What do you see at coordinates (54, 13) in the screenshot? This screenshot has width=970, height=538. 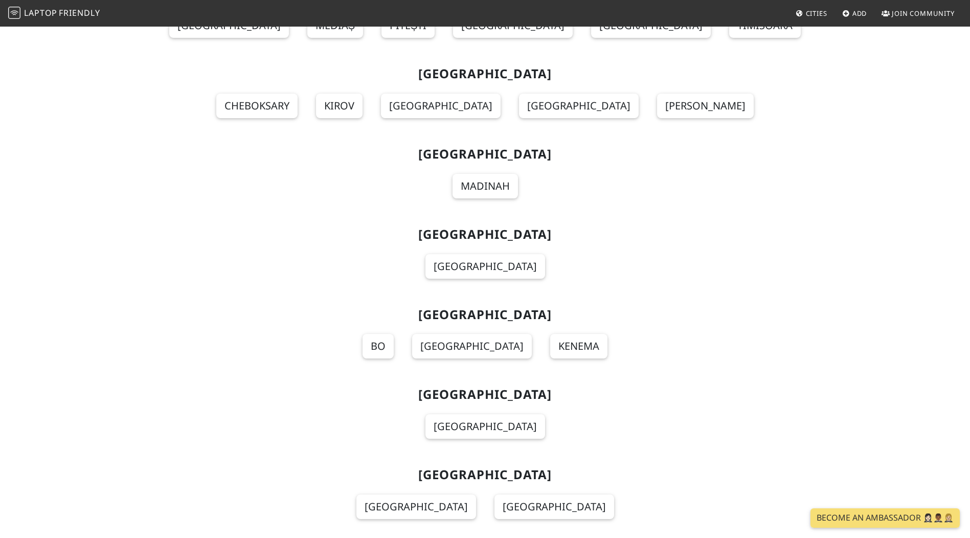 I see `a: LaptopFriendly LaptopFriendly` at bounding box center [54, 13].